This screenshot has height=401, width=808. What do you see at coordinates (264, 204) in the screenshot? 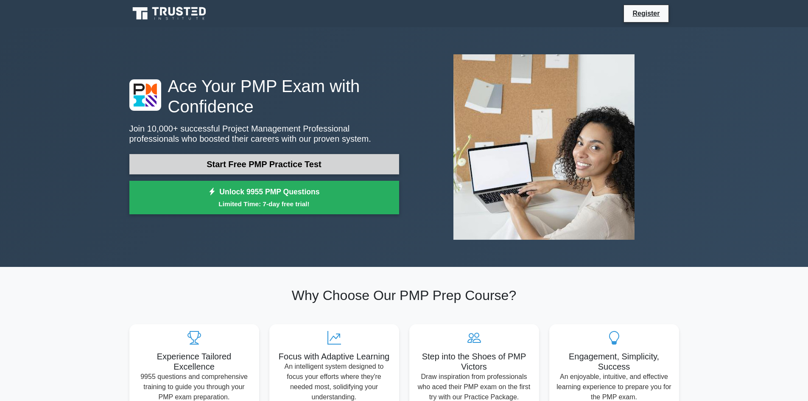
I see `small: Limited Time: 7-day free trial!` at bounding box center [264, 204].